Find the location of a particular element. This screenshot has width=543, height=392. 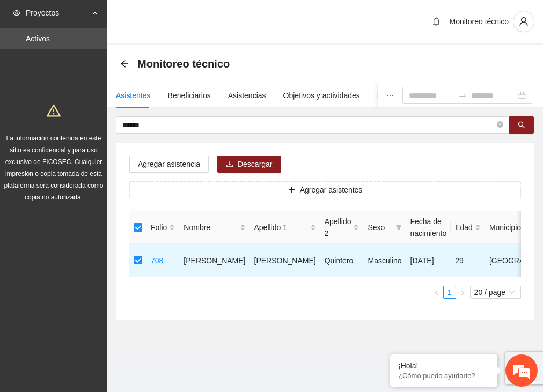

div: Participantes is located at coordinates (398, 96).